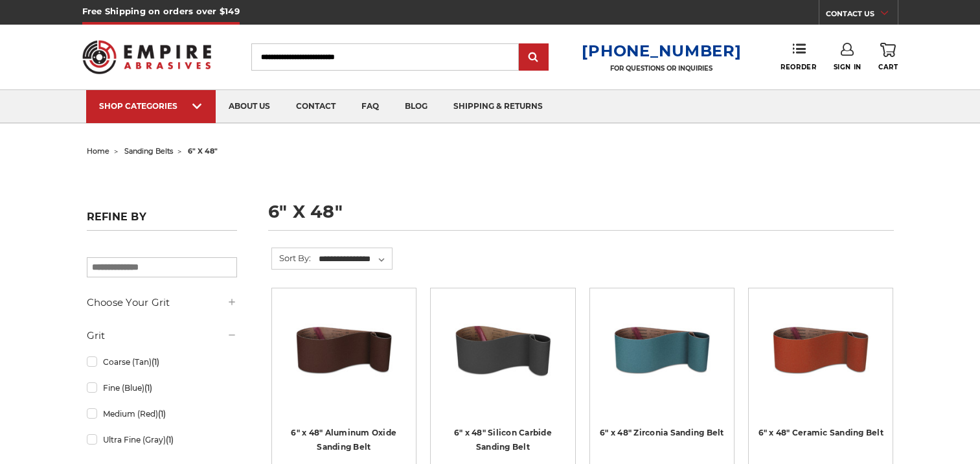  Describe the element at coordinates (821, 349) in the screenshot. I see `img: 6" x 48" Ceramic Sanding Belt` at that location.